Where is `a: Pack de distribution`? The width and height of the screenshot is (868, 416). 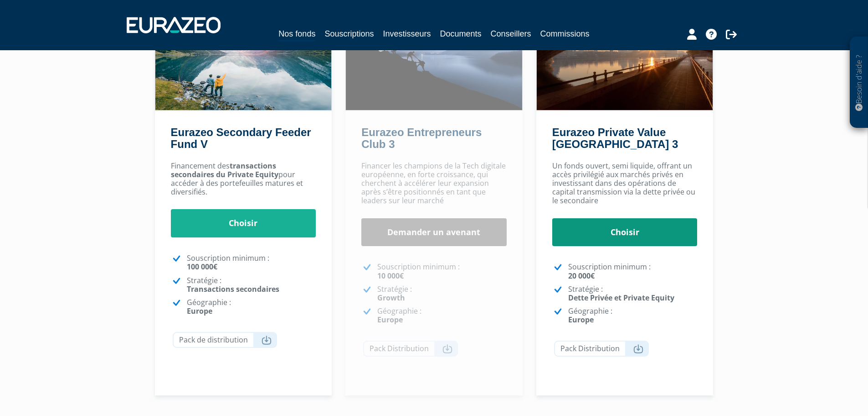
a: Pack de distribution is located at coordinates (225, 340).